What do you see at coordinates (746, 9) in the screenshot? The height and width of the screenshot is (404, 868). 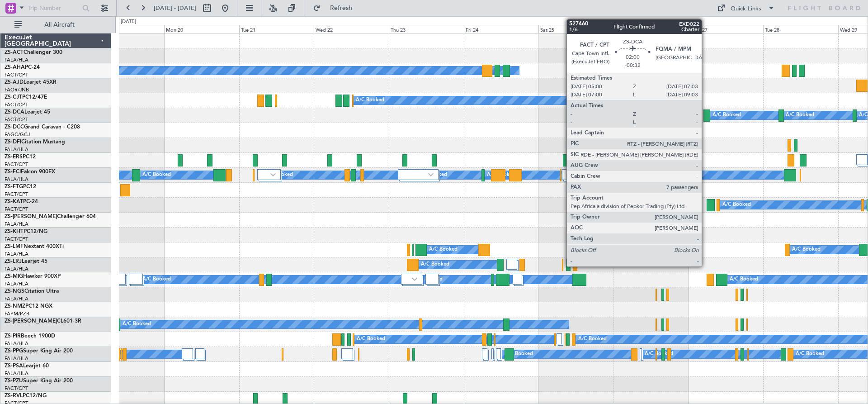 I see `div: Quick Links` at bounding box center [746, 9].